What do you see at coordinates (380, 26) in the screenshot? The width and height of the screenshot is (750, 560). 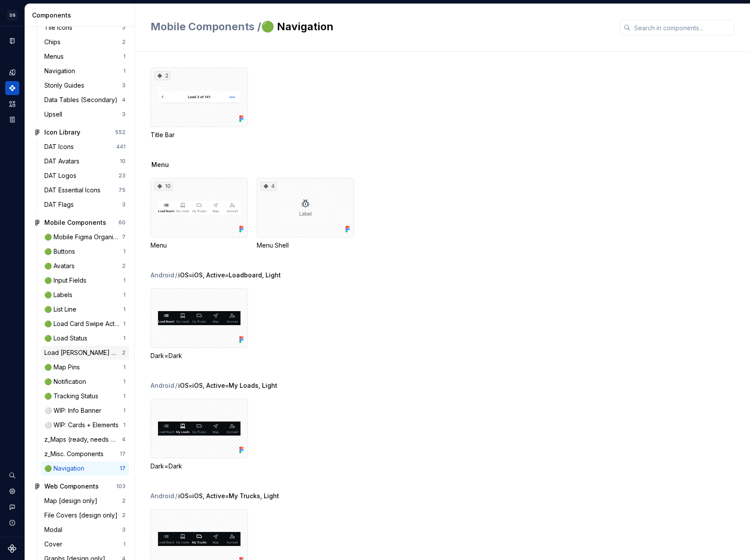 I see `h2: 🟢 Navigation` at bounding box center [380, 26].